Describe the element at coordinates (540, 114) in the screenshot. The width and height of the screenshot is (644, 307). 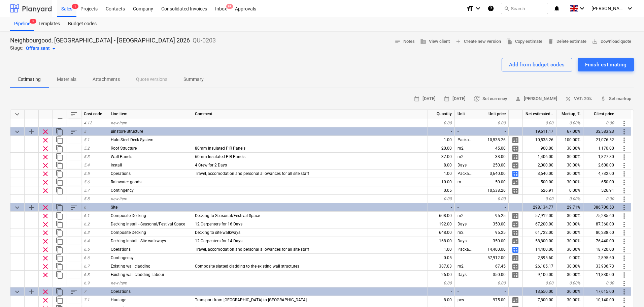
I see `div: Net estimated cost` at that location.